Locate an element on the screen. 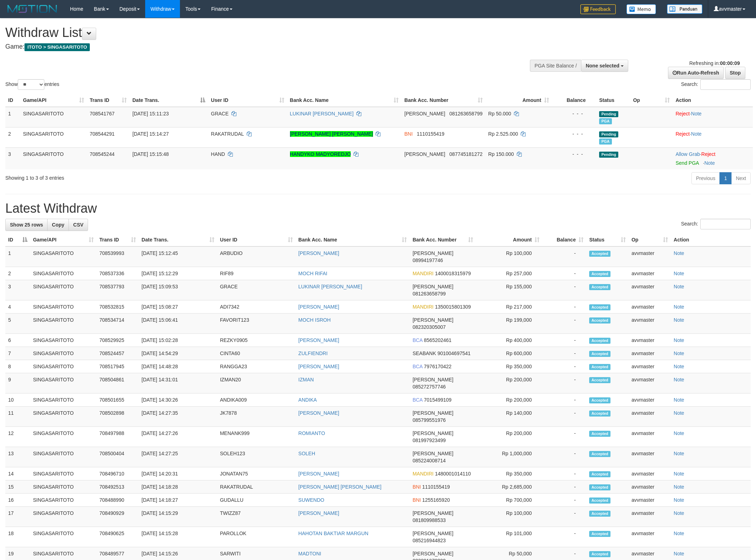 This screenshot has width=756, height=560. span: CSV is located at coordinates (78, 225).